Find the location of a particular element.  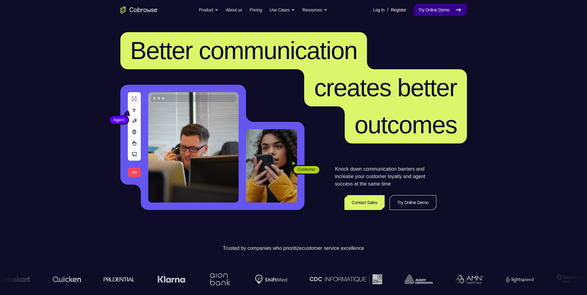

button: Resources is located at coordinates (315, 10).